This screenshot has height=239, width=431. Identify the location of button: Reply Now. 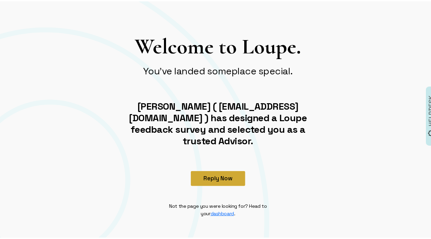
(218, 177).